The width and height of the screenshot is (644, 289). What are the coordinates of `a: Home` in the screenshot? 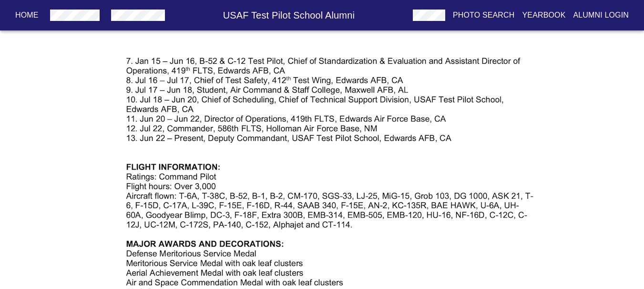 It's located at (27, 15).